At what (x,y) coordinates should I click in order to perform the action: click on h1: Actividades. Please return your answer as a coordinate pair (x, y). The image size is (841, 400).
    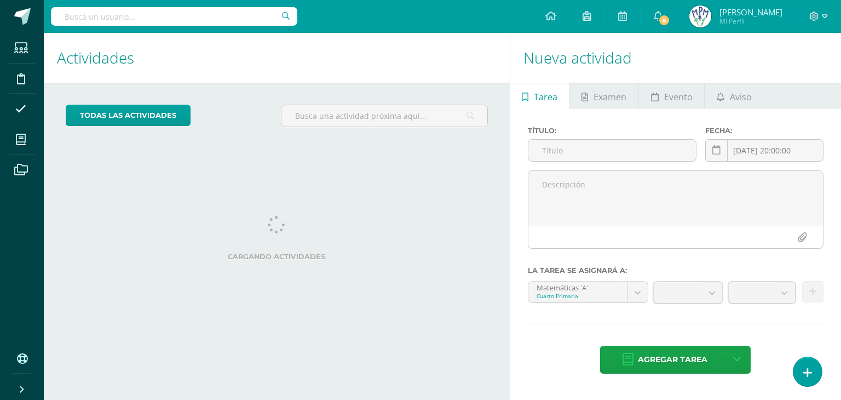
    Looking at the image, I should click on (276, 57).